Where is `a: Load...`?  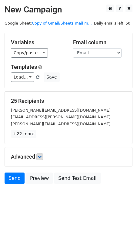
a: Load... is located at coordinates (22, 77).